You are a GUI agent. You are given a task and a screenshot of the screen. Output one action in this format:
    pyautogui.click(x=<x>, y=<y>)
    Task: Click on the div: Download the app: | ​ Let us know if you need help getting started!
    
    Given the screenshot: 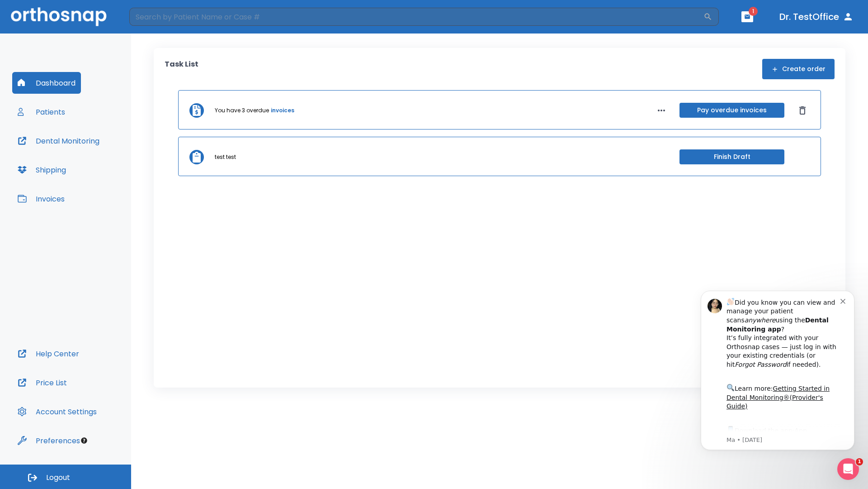 What is the action you would take?
    pyautogui.click(x=96, y=170)
    